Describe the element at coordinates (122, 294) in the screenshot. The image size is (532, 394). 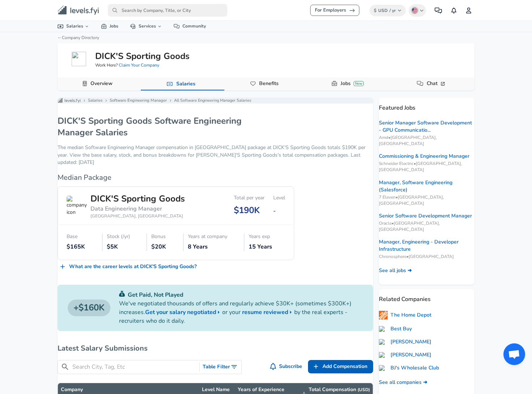
I see `img: svg+xml;base64,PHN2ZyB4bWxucz0iaHR0cDovL3d3dy53My5vcmcvMjAwMC9zdmciIGZpbGw9IiMwYzU0NjAiIHZpZXdCb3...` at that location.